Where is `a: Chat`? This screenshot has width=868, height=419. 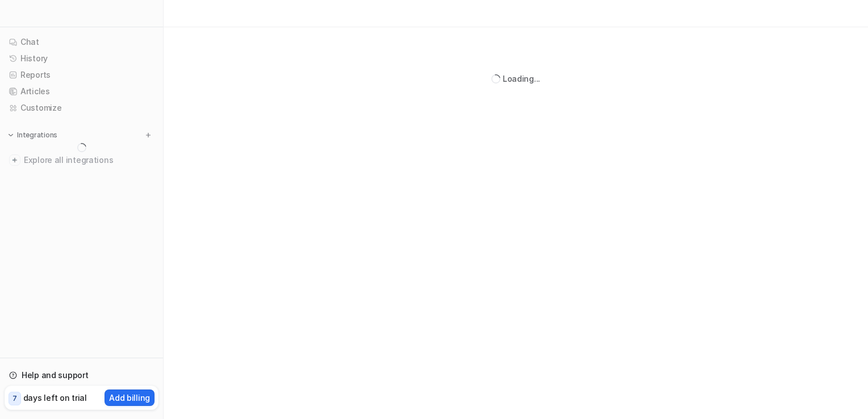
a: Chat is located at coordinates (81, 42).